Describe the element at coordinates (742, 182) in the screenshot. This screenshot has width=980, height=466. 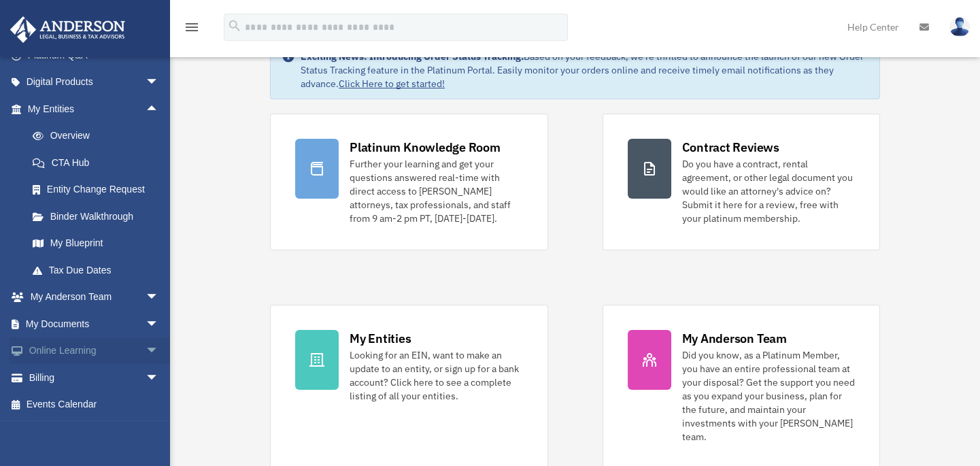
I see `a: Contract Reviews Do you have a contract, rental agreement, or other legal document you would like...` at that location.